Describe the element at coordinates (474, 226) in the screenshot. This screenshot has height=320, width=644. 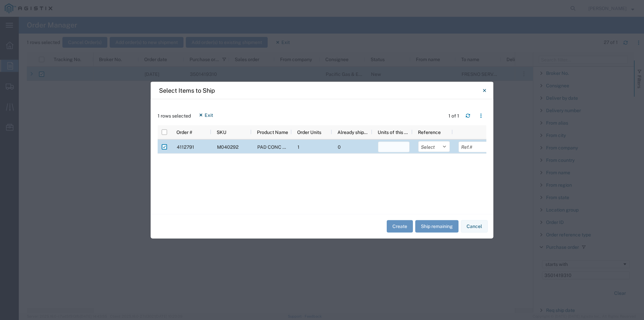
I see `button: Cancel` at that location.